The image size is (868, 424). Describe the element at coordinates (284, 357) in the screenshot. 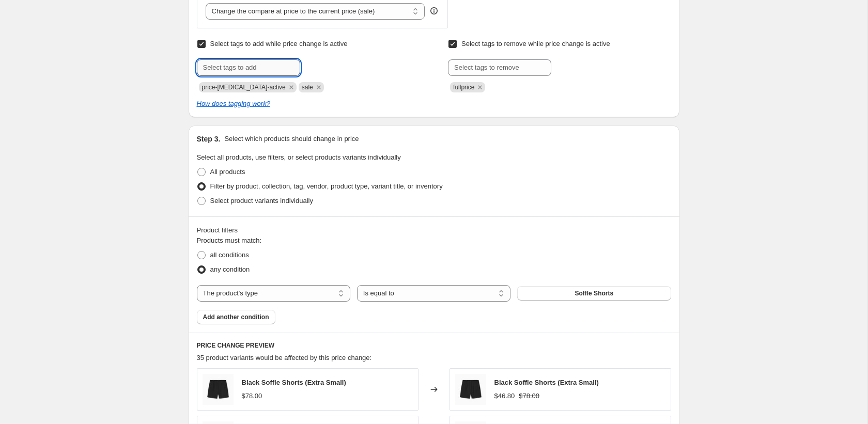

I see `span: 35 product variants would be affected by this price change:` at that location.